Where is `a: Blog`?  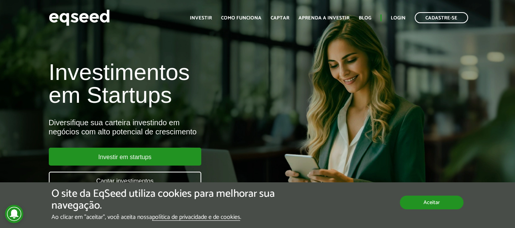
a: Blog is located at coordinates (365, 18).